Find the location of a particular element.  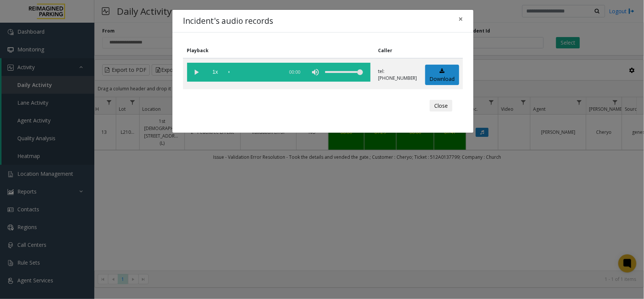

span: playback speed button is located at coordinates (216, 72).